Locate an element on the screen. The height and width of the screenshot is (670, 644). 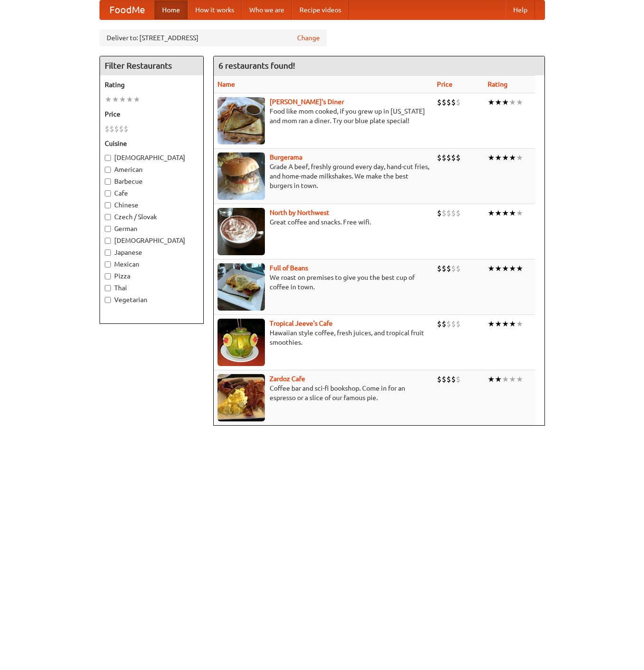
a: Rating is located at coordinates (497, 84).